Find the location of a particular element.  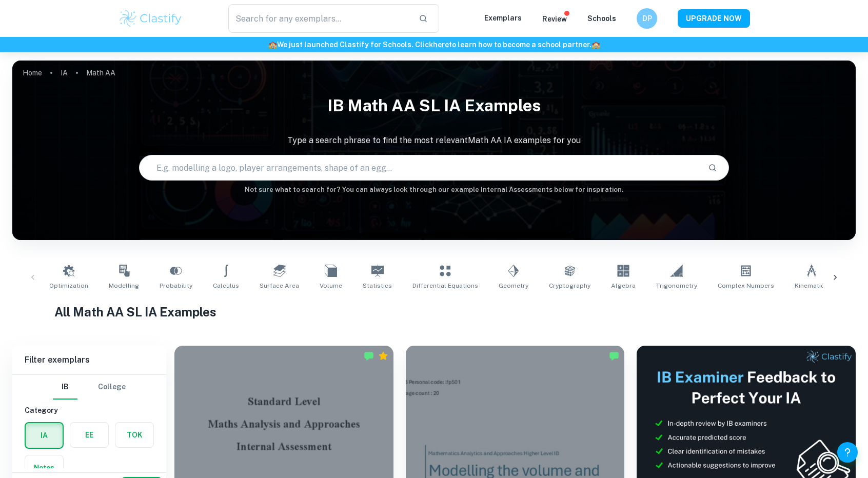

a: Schools is located at coordinates (601, 18).